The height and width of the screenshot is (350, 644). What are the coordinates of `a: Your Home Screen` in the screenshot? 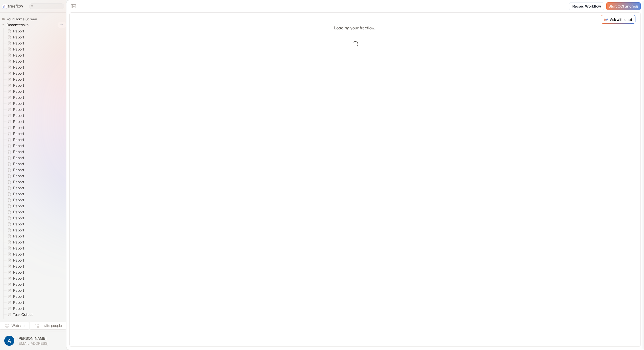 It's located at (20, 19).